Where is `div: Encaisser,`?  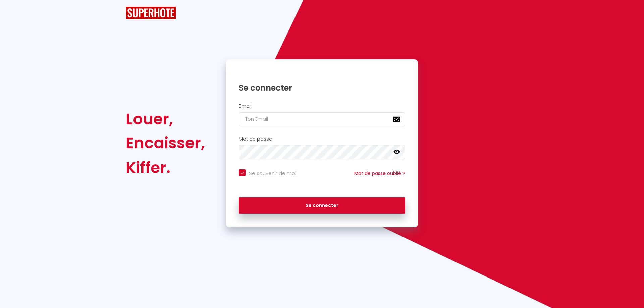
div: Encaisser, is located at coordinates (165, 143).